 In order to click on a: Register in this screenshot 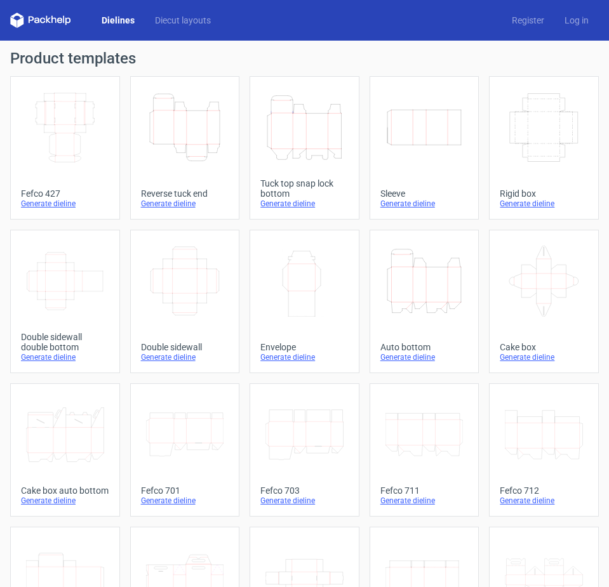, I will do `click(528, 20)`.